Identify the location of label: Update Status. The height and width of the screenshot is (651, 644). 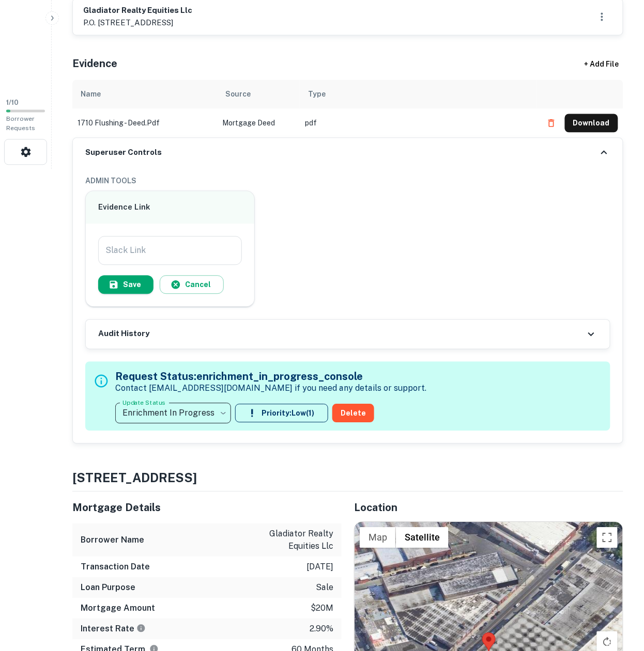
(144, 403).